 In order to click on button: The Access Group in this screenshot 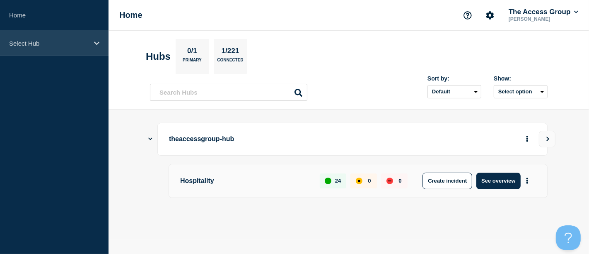, I will do `click(544, 12)`.